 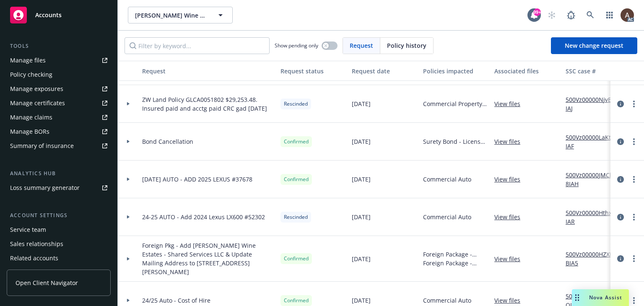 What do you see at coordinates (594, 71) in the screenshot?
I see `button: SSC case #` at bounding box center [594, 71].